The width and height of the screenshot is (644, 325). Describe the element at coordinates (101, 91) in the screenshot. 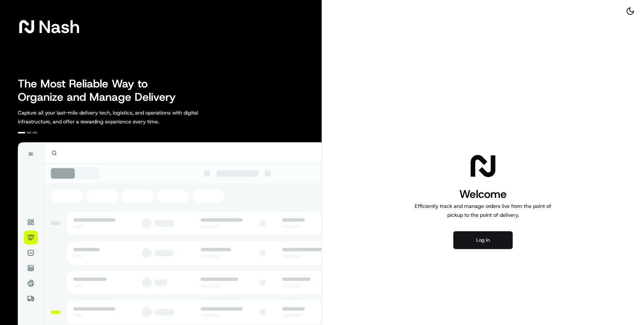

I see `h2: The Most Reliable Way to Organize and Manage Delivery` at that location.